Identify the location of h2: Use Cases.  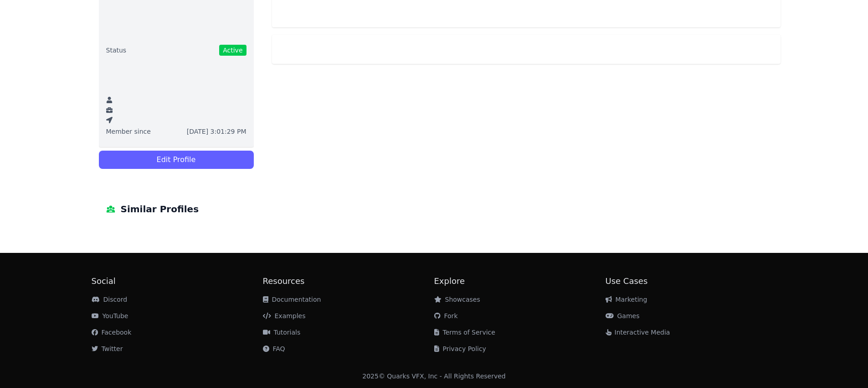
(691, 281).